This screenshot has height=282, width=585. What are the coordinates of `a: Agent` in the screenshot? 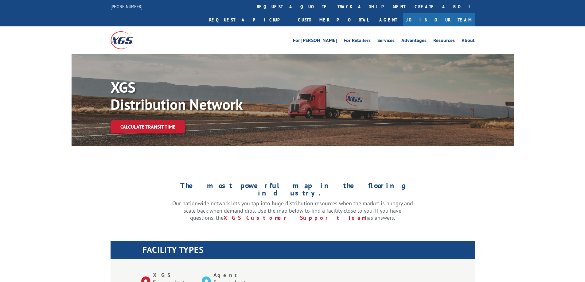 It's located at (388, 20).